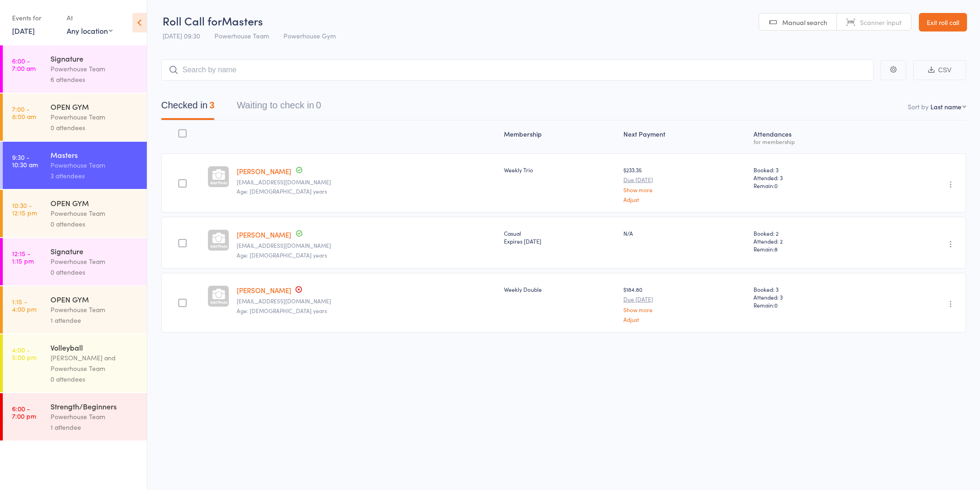 The height and width of the screenshot is (490, 980). I want to click on time: 1:15 - 4:00 pm, so click(24, 305).